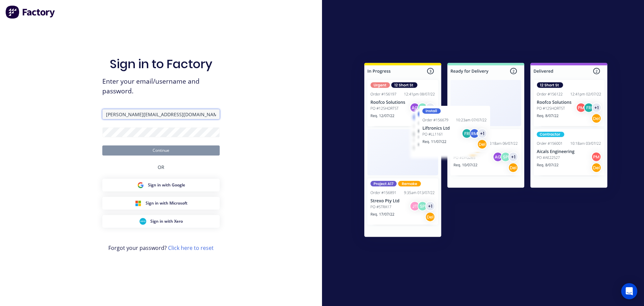  What do you see at coordinates (140, 185) in the screenshot?
I see `img: Google Sign in` at bounding box center [140, 185].